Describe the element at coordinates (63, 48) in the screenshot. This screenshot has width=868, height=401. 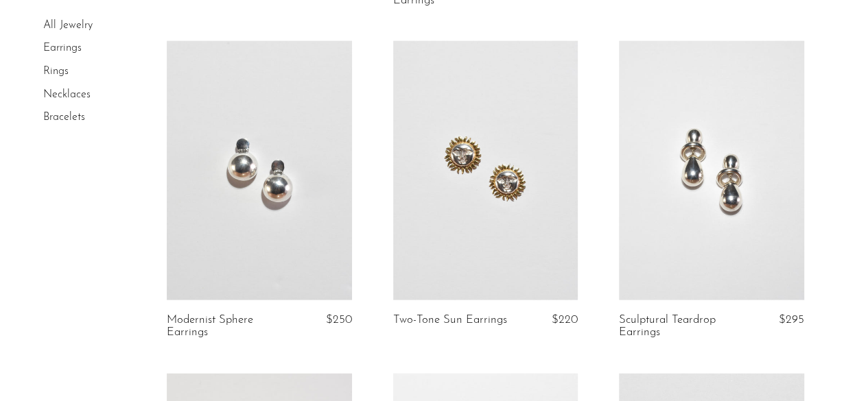
I see `a: Earrings` at that location.